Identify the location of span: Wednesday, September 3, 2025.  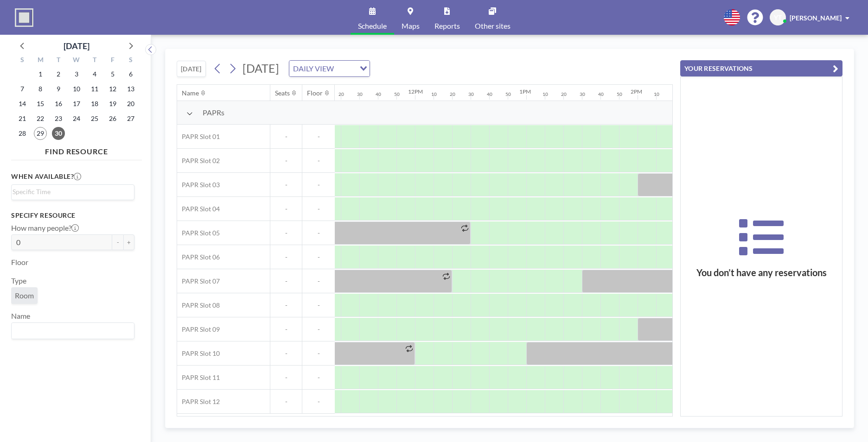
(76, 74).